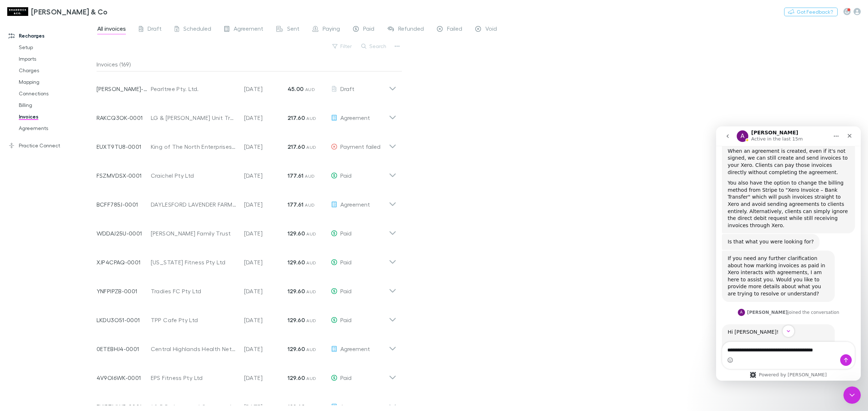  I want to click on span: Scheduled, so click(197, 30).